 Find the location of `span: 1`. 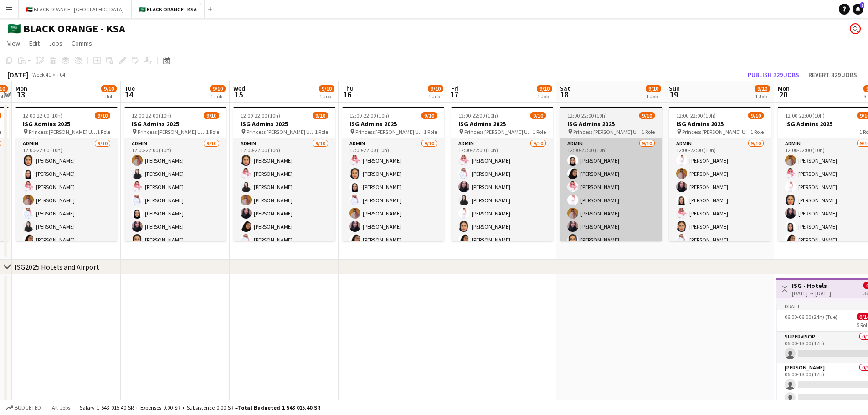

span: 1 is located at coordinates (862, 5).